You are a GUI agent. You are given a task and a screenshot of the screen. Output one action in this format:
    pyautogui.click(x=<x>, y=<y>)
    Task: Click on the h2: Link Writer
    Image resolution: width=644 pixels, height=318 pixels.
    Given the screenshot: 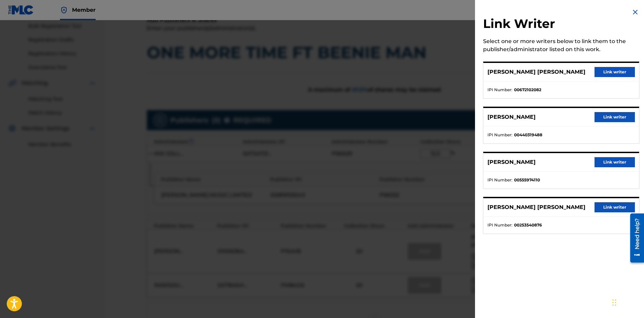 What is the action you would take?
    pyautogui.click(x=562, y=25)
    